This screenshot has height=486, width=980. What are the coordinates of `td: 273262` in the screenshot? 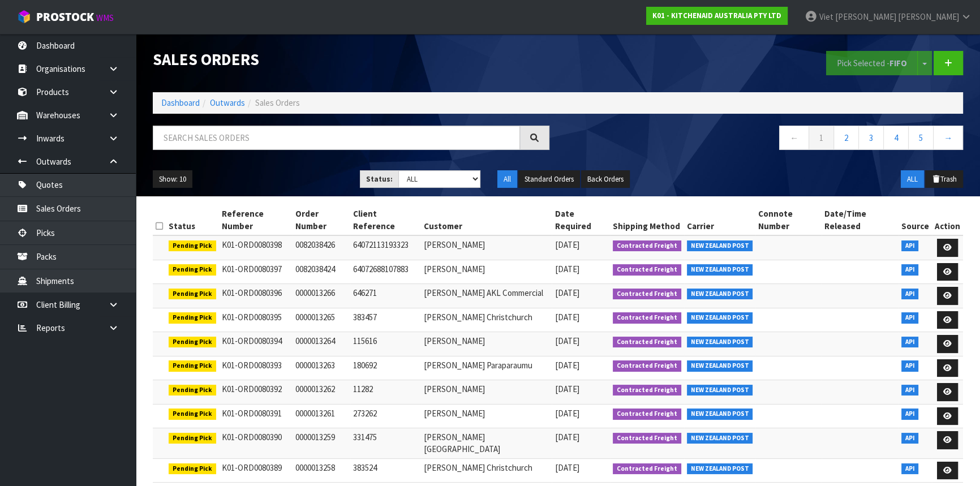 It's located at (385, 416).